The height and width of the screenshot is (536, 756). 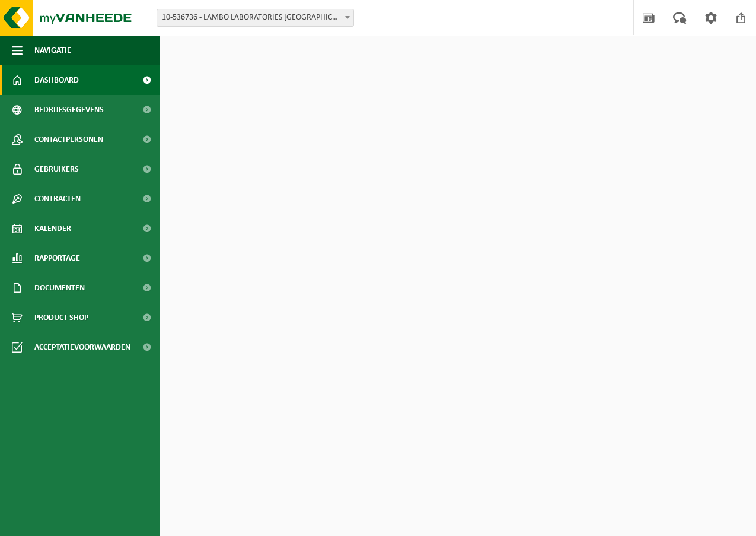 I want to click on span: Rapportage, so click(x=57, y=258).